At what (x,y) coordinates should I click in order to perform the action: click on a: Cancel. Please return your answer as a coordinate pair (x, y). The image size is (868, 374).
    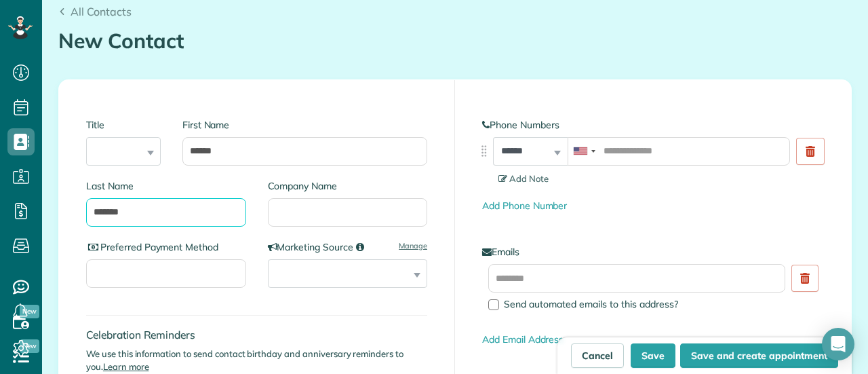
    Looking at the image, I should click on (598, 355).